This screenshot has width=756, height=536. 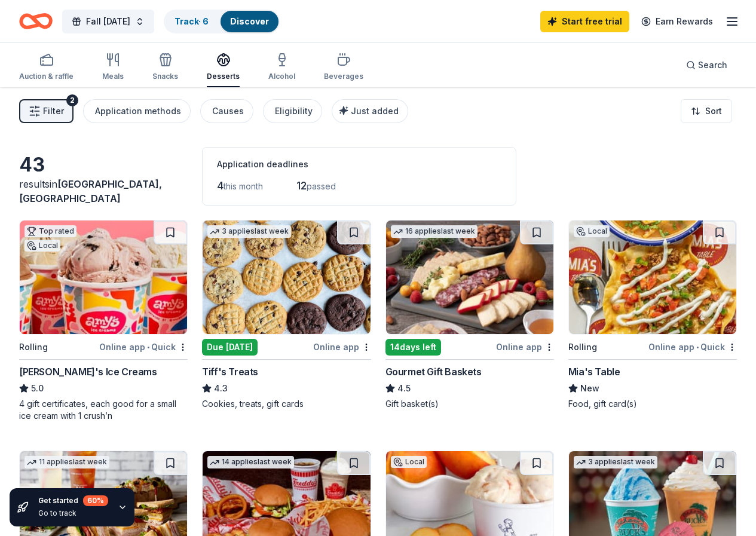 I want to click on img: Image for Amy's Ice Creams, so click(x=103, y=277).